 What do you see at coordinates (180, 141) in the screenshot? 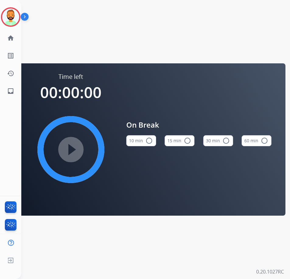
I see `button: 15 min` at bounding box center [180, 141].